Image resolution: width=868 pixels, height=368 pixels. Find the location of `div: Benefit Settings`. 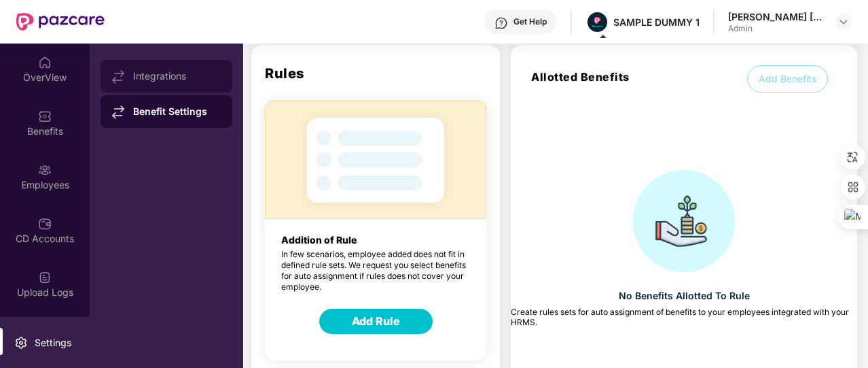

div: Benefit Settings is located at coordinates (177, 111).